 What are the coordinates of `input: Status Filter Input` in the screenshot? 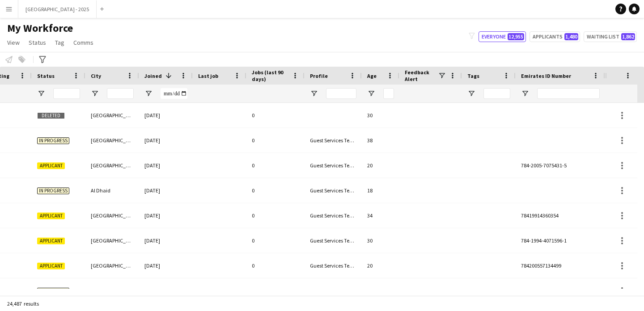 It's located at (67, 93).